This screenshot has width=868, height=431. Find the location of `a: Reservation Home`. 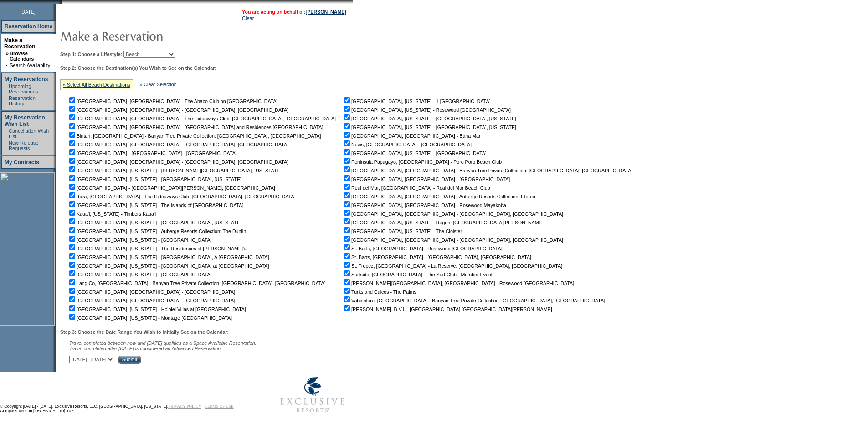

a: Reservation Home is located at coordinates (28, 27).